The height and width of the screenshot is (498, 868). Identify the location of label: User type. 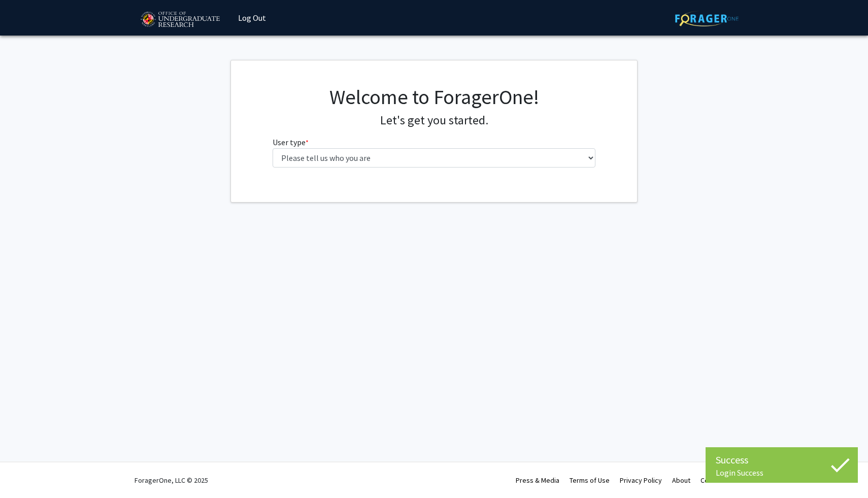
(290, 142).